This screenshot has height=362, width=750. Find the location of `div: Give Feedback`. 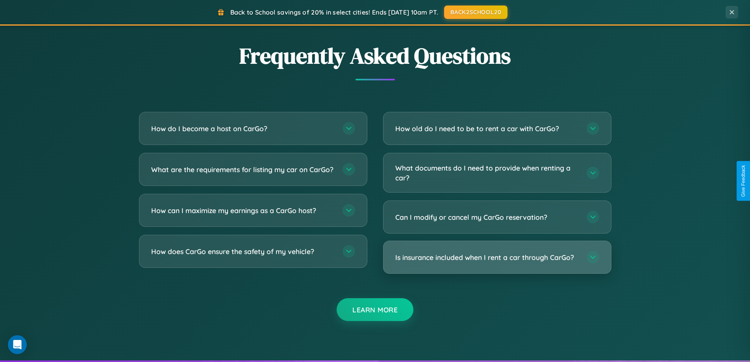

div: Give Feedback is located at coordinates (744, 181).